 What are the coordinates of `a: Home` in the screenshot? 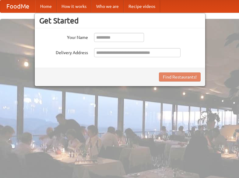 It's located at (46, 6).